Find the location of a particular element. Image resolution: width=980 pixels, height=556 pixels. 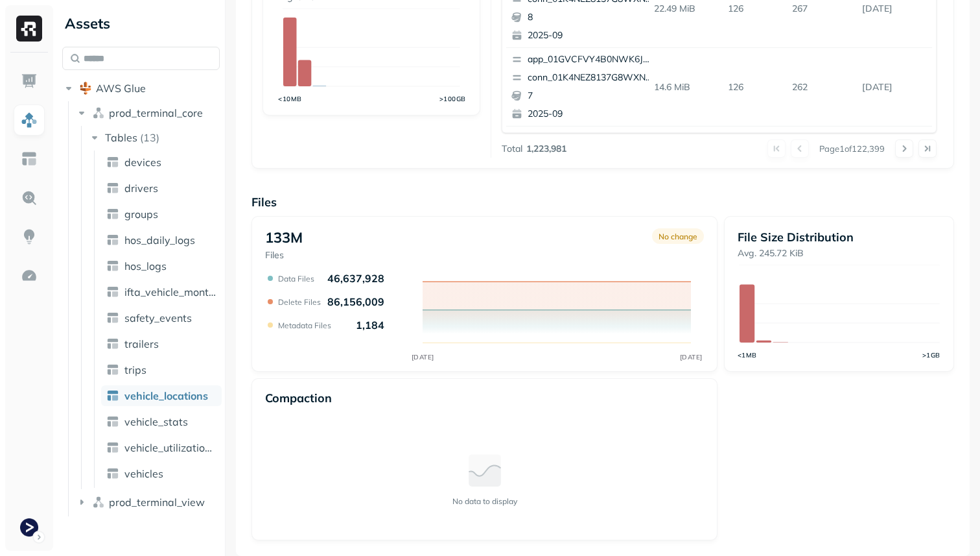

img: Assets is located at coordinates (29, 120).